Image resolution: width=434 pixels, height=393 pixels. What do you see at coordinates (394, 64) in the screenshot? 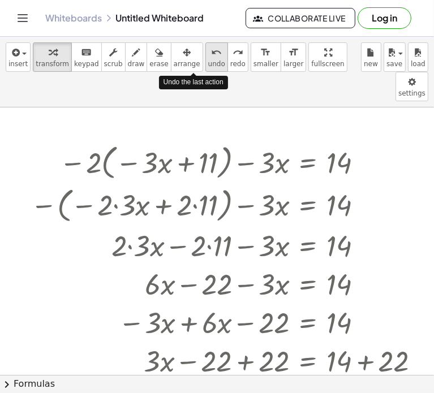
I see `span: save` at bounding box center [394, 64].